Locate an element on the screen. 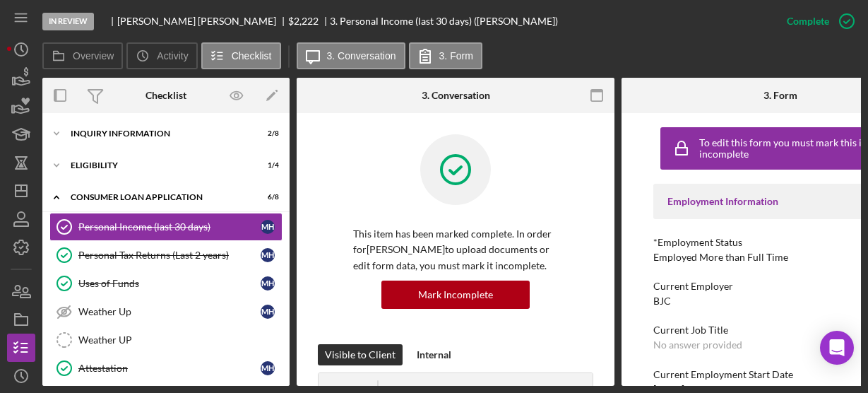 This screenshot has height=393, width=868. a: Personal Income (last 30 days)mh is located at coordinates (166, 227).